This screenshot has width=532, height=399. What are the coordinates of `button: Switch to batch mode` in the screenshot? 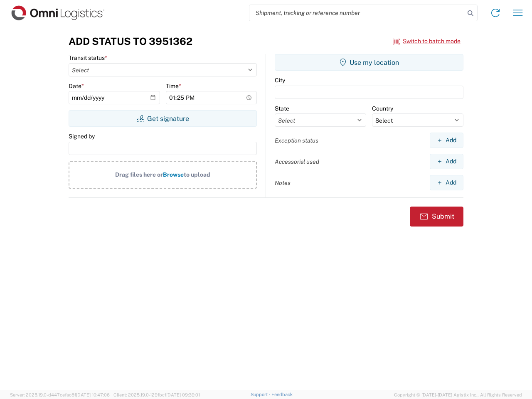 It's located at (426, 41).